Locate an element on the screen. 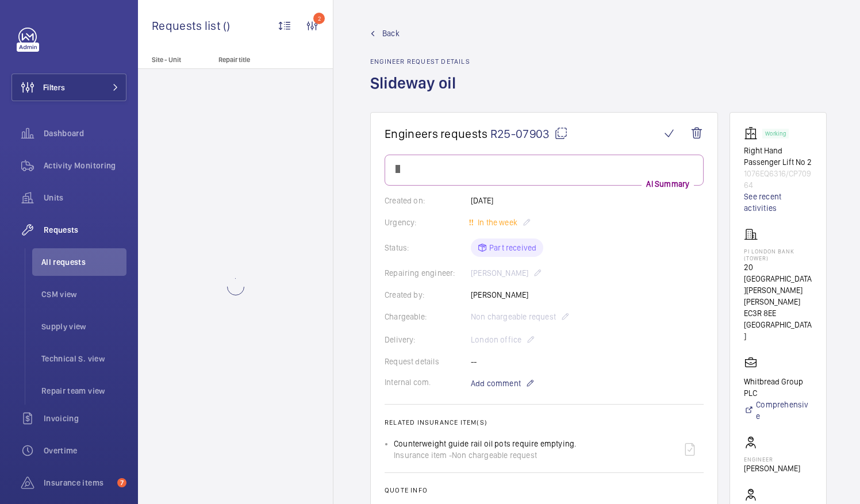  span: Invoicing is located at coordinates (85, 418).